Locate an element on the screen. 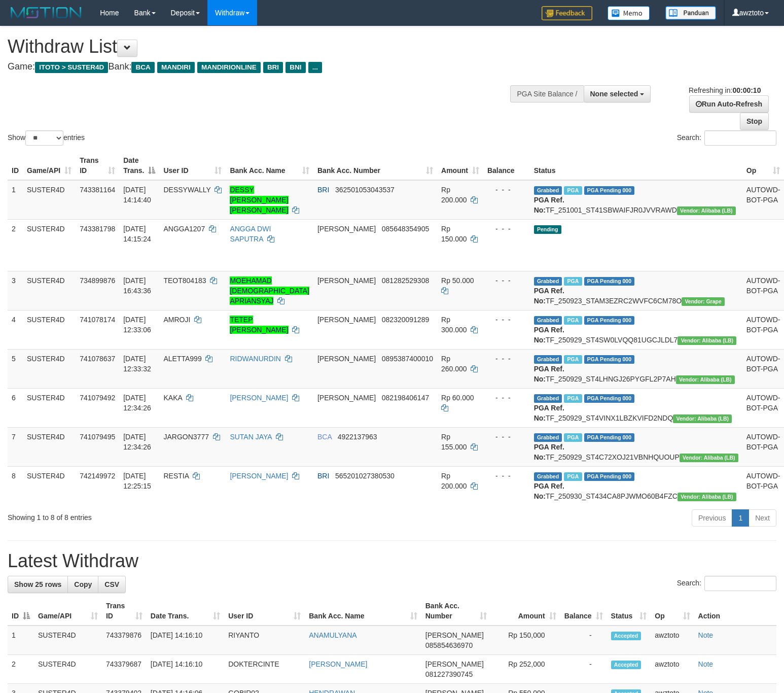 The width and height of the screenshot is (784, 693). select: Showentries is located at coordinates (45, 138).